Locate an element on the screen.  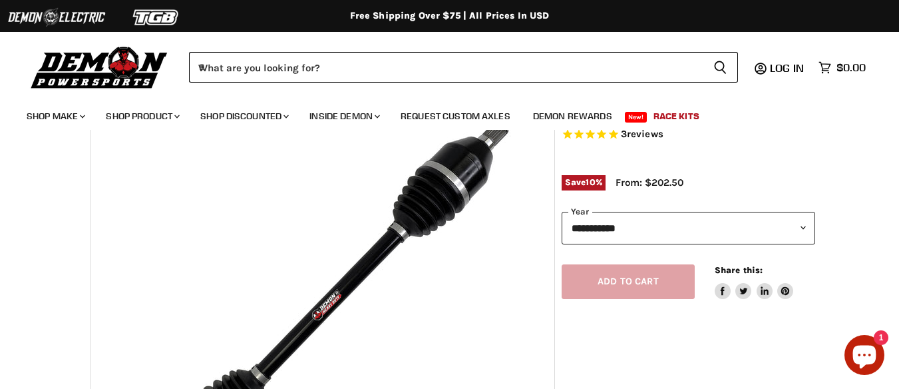
img: Demon Electric Logo 2 is located at coordinates (57, 17).